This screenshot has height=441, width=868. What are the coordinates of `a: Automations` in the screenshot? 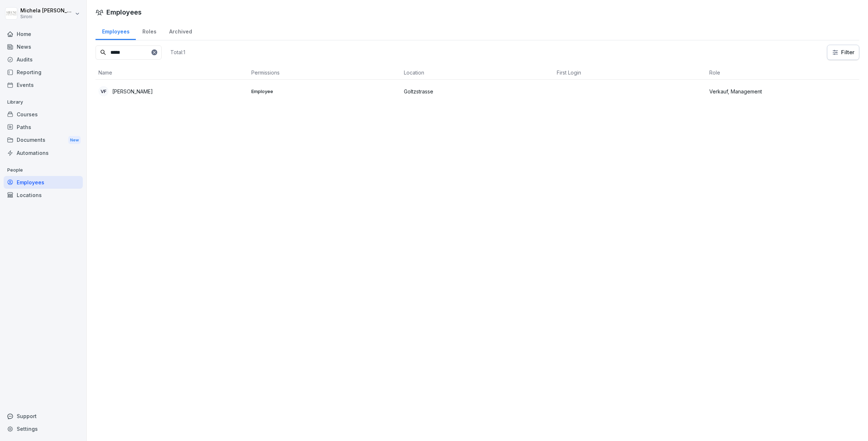 It's located at (43, 152).